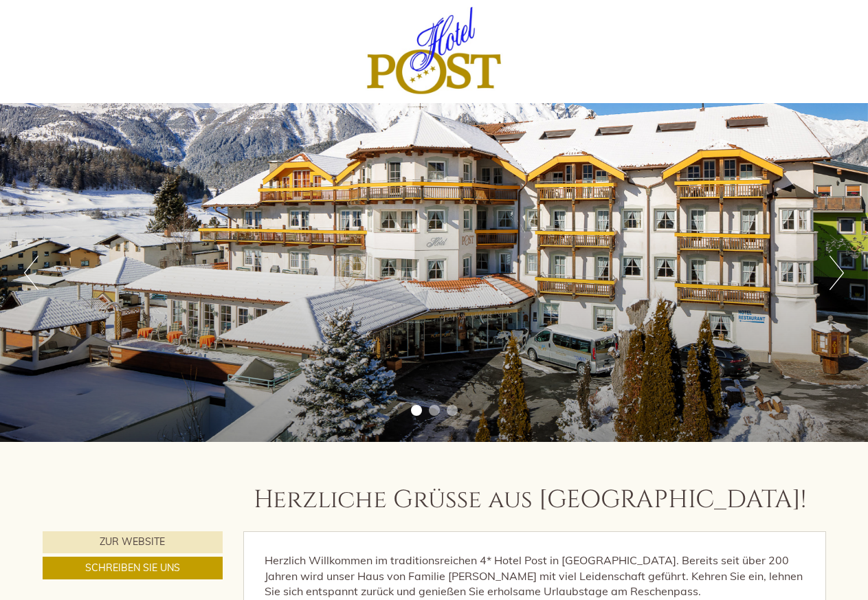  I want to click on a: Zur Website, so click(132, 542).